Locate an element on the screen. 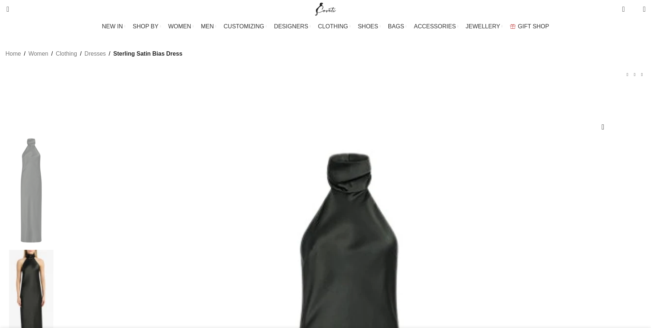 This screenshot has width=651, height=328. span: WOMEN is located at coordinates (180, 26).